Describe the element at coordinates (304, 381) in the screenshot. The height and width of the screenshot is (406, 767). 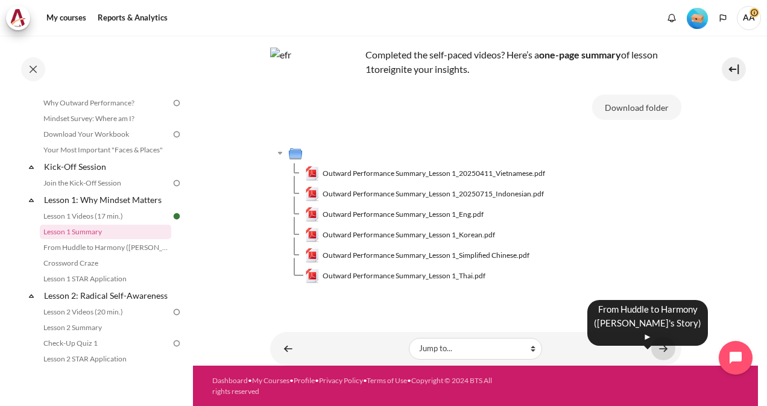
I see `a: Profile` at that location.